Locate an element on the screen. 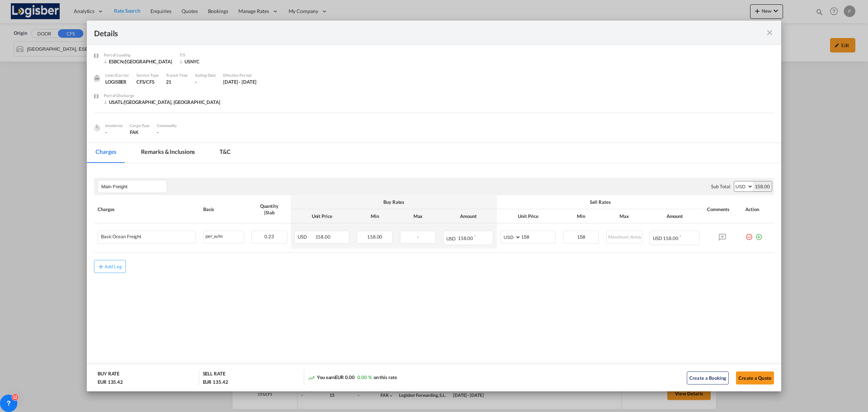 The height and width of the screenshot is (412, 868). input: Leg Name is located at coordinates (134, 187).